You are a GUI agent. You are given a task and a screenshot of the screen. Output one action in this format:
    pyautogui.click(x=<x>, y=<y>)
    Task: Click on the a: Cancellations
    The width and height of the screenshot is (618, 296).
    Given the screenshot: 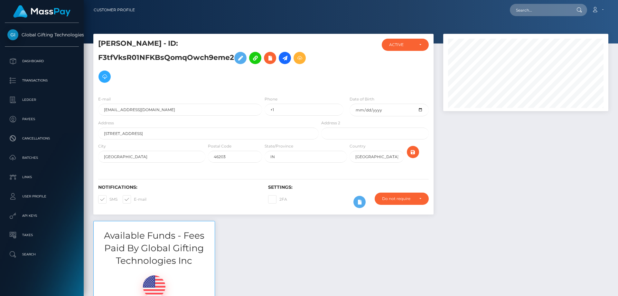 What is the action you would take?
    pyautogui.click(x=42, y=138)
    